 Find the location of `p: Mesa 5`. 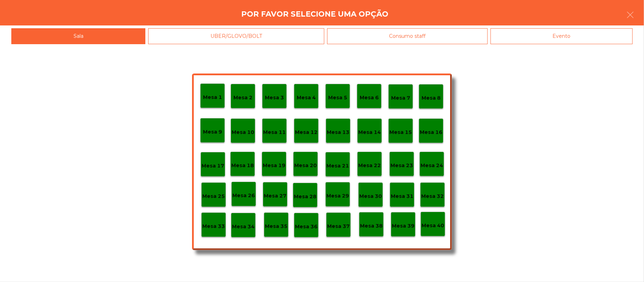

p: Mesa 5 is located at coordinates (338, 98).